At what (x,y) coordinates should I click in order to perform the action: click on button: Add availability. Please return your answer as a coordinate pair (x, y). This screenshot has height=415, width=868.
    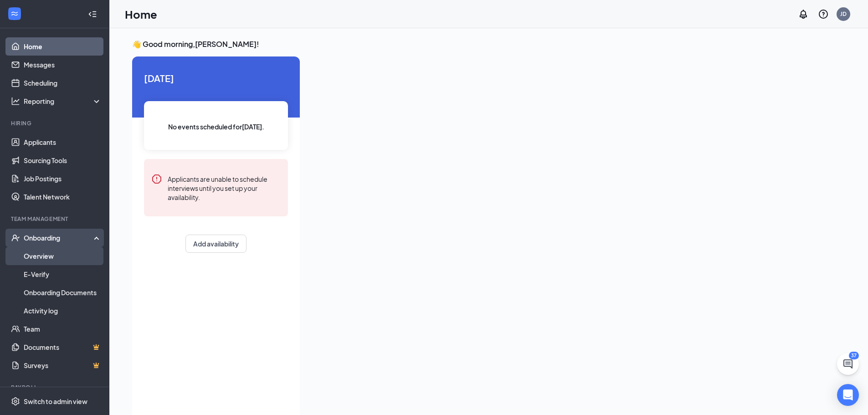
    Looking at the image, I should click on (216, 244).